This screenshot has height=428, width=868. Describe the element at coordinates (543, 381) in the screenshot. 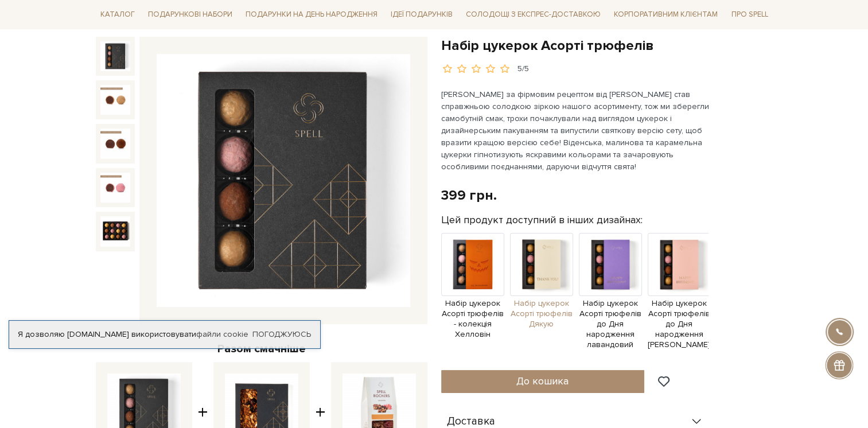

I see `button: До кошика` at that location.